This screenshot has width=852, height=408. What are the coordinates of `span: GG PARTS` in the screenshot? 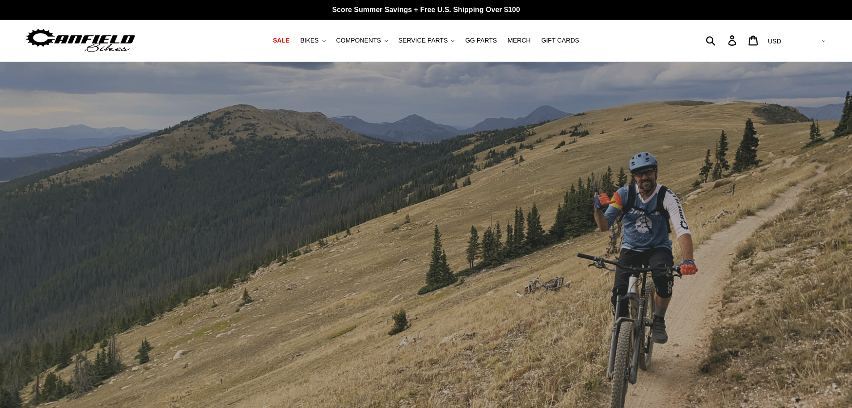 It's located at (481, 40).